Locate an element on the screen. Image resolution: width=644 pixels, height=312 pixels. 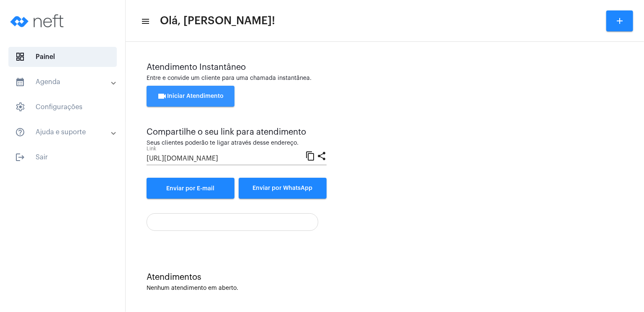
div: Atendimentos is located at coordinates (385, 277).